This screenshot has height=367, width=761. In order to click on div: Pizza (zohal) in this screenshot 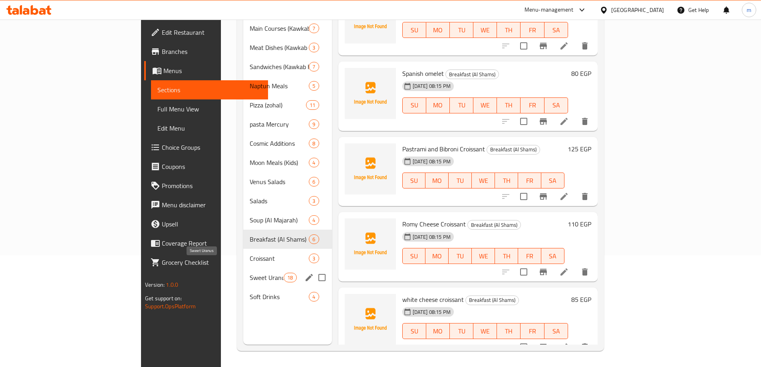, I will do `click(278, 105)`.